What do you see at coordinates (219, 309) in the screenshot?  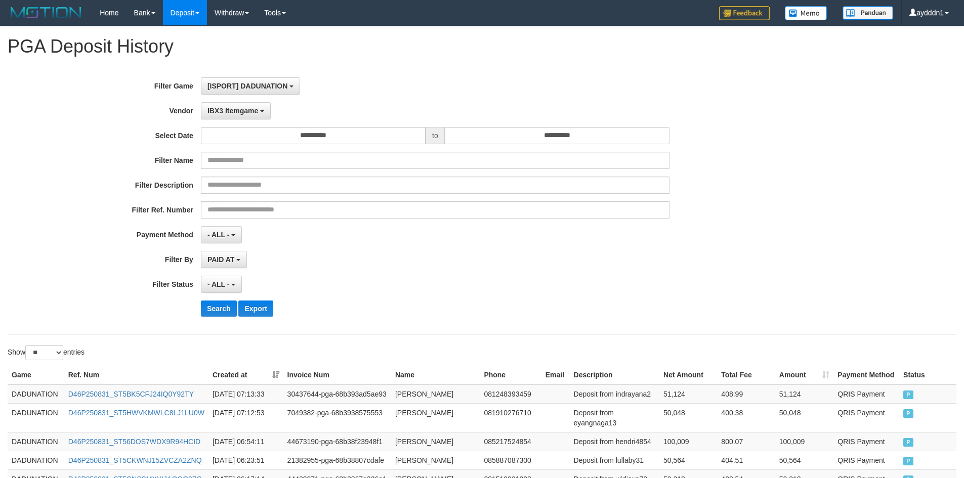 I see `button: Search` at bounding box center [219, 309].